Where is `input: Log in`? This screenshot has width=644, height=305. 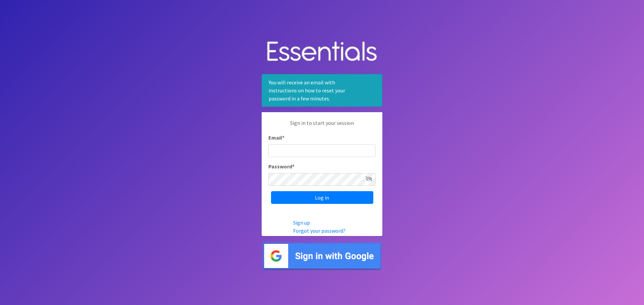
input: Log in is located at coordinates (322, 197).